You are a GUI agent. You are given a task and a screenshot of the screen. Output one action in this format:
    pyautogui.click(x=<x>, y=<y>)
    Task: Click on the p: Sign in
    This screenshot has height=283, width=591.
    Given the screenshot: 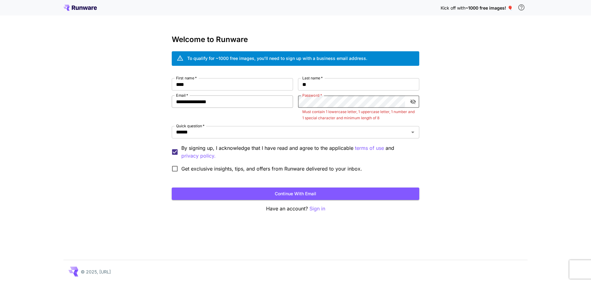 What is the action you would take?
    pyautogui.click(x=317, y=209)
    